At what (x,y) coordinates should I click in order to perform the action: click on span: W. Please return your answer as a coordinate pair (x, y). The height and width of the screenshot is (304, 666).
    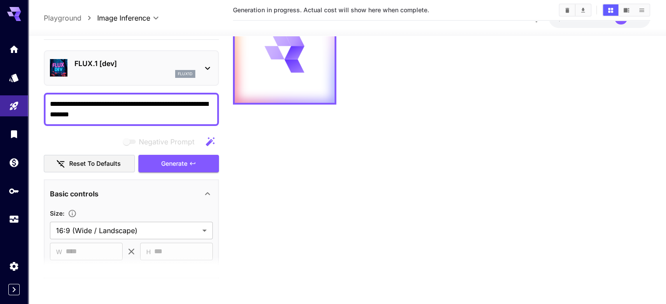
    Looking at the image, I should click on (59, 252).